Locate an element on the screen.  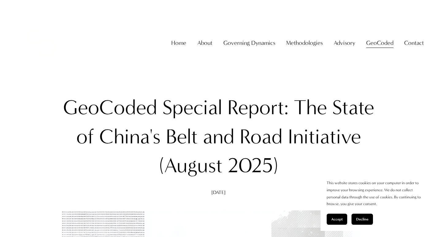
a: Home is located at coordinates (179, 43).